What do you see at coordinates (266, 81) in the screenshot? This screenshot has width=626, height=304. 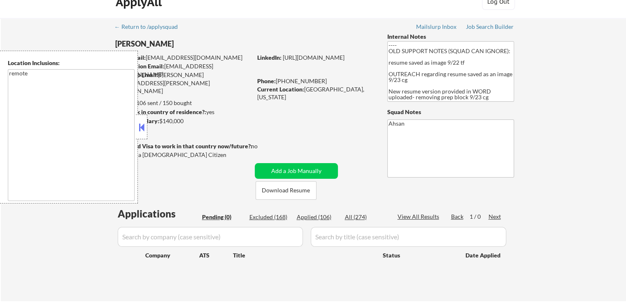 I see `strong: Phone:` at bounding box center [266, 81].